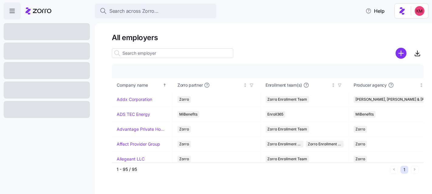 This screenshot has height=194, width=432. Describe the element at coordinates (139, 85) in the screenshot. I see `div: Company name` at that location.